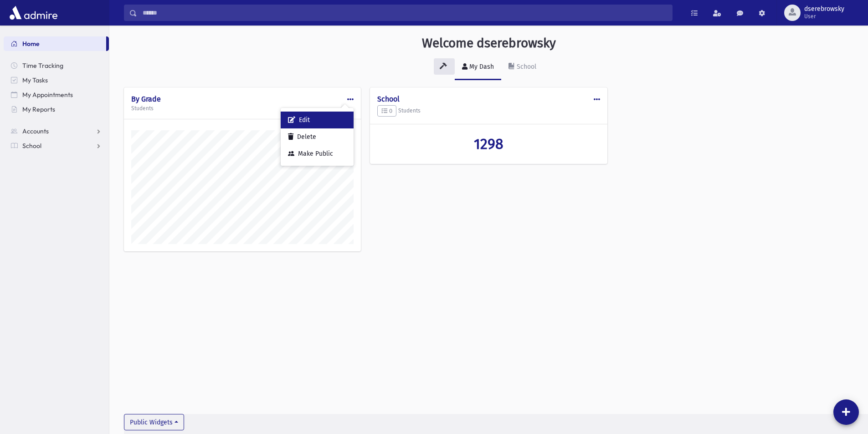 Image resolution: width=868 pixels, height=434 pixels. Describe the element at coordinates (31, 44) in the screenshot. I see `span: Home` at that location.